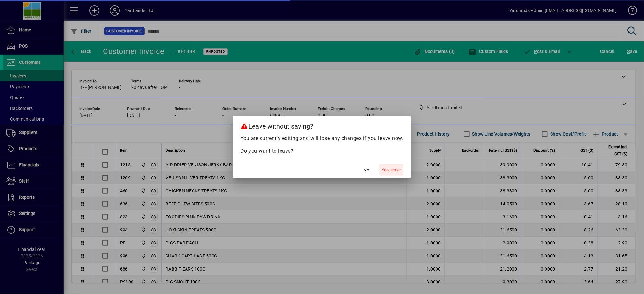 This screenshot has height=294, width=644. What do you see at coordinates (391, 170) in the screenshot?
I see `span: Yes, leave` at bounding box center [391, 170].